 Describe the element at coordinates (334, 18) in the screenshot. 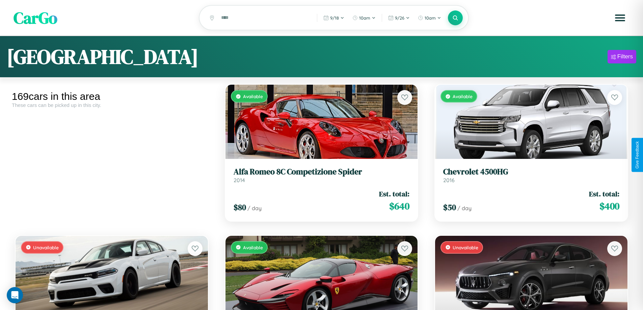

I see `span: 9 / 18` at that location.